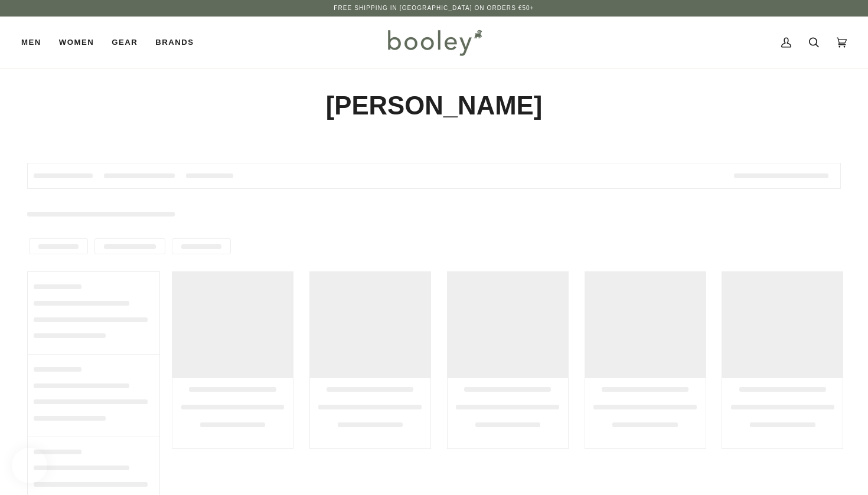 The height and width of the screenshot is (495, 868). I want to click on a: Brands, so click(174, 43).